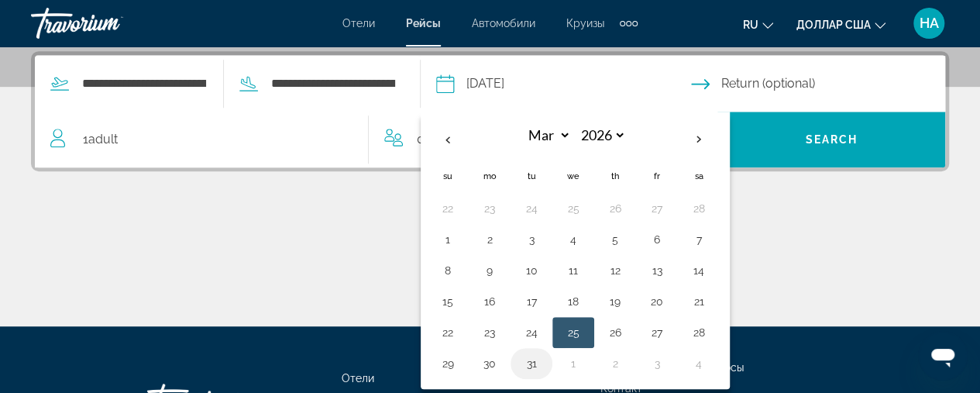 Image resolution: width=980 pixels, height=393 pixels. Describe the element at coordinates (563, 84) in the screenshot. I see `button: Depart date: Mar 25, 2026` at that location.